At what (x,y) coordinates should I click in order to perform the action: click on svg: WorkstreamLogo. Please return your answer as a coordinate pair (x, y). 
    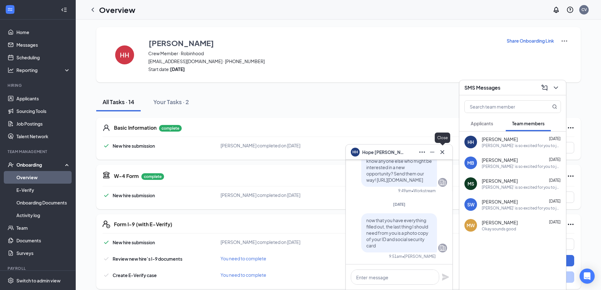
    Looking at the image, I should click on (10, 9).